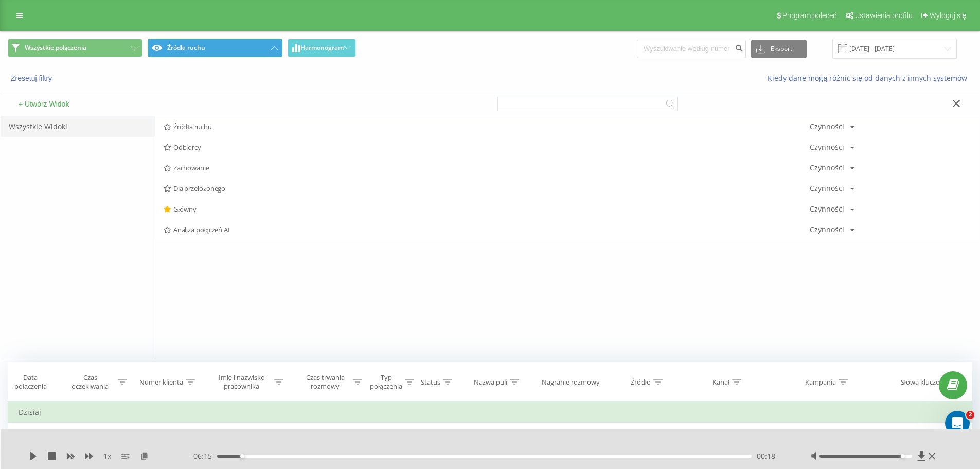 This screenshot has height=469, width=980. What do you see at coordinates (322, 48) in the screenshot?
I see `span: Harmonogram` at bounding box center [322, 48].